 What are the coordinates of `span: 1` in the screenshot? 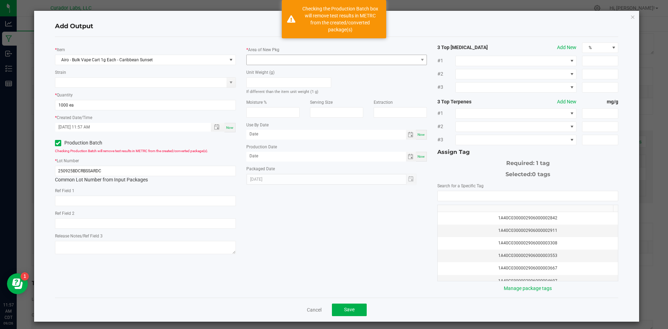 It's located at (4, 4).